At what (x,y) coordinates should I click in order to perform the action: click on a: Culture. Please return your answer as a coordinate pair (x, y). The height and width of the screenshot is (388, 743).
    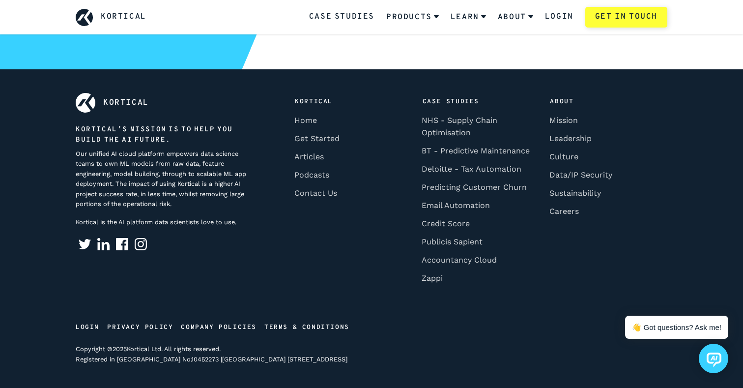
    Looking at the image, I should click on (563, 156).